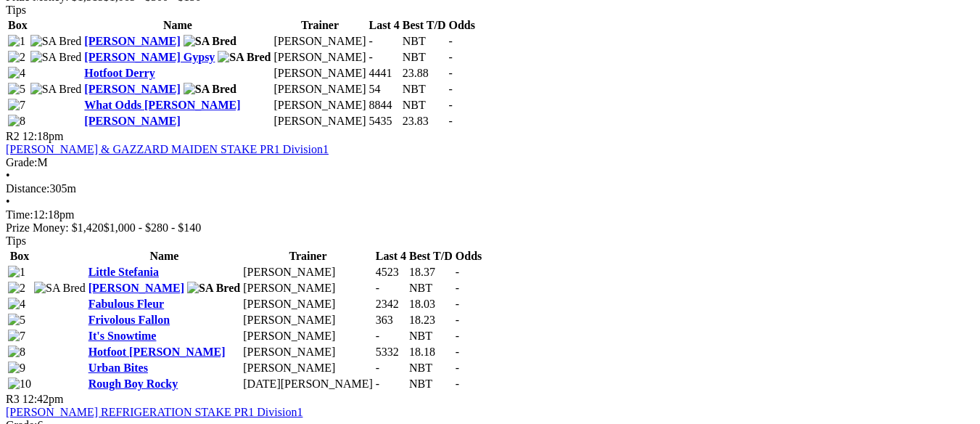 This screenshot has width=980, height=424. Describe the element at coordinates (22, 162) in the screenshot. I see `span: Grade:` at that location.